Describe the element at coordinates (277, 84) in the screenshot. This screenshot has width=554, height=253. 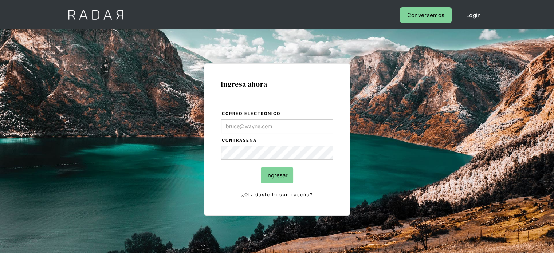
I see `h1: Ingresa ahora` at that location.